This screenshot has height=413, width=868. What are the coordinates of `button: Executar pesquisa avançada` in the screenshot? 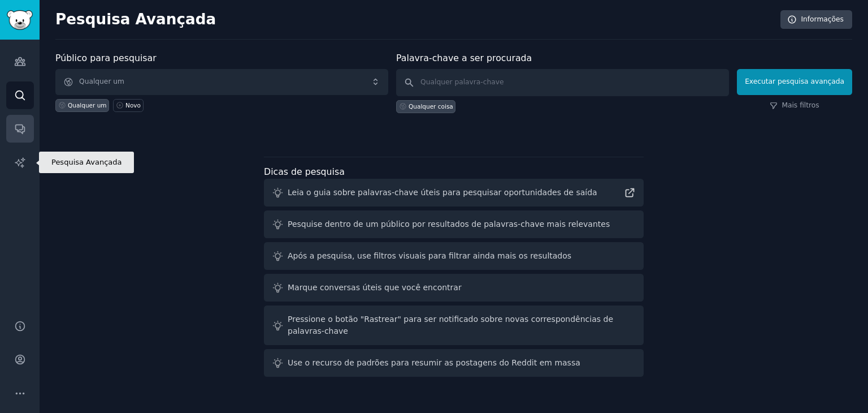 It's located at (795, 82).